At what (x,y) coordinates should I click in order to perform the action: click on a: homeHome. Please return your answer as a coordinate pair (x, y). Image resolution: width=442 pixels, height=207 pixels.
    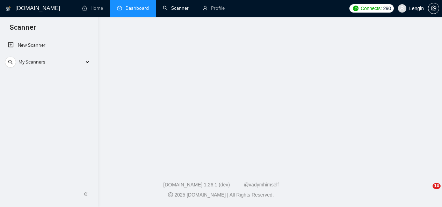
    Looking at the image, I should click on (93, 8).